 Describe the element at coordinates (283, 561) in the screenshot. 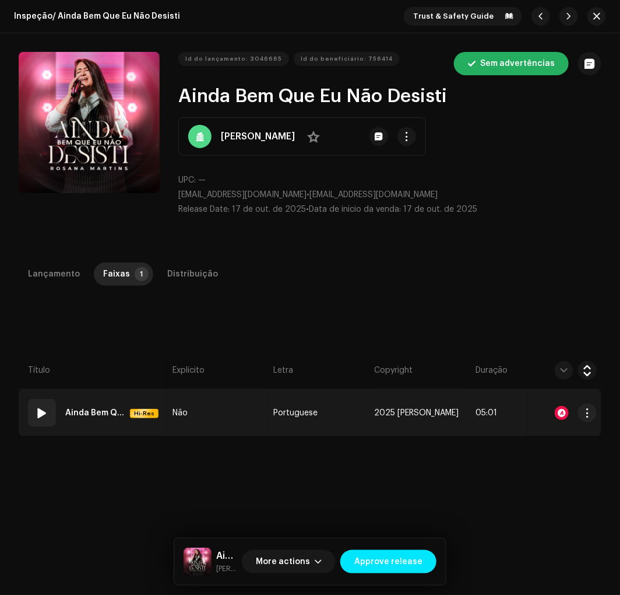

I see `span: More actions` at that location.